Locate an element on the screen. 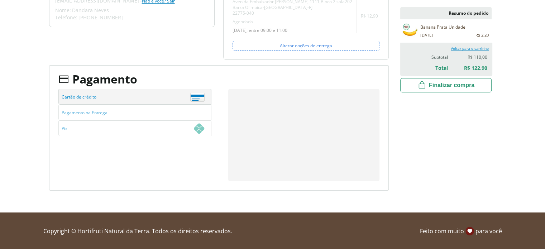 The width and height of the screenshot is (545, 249). span: Agendada is located at coordinates (243, 22).